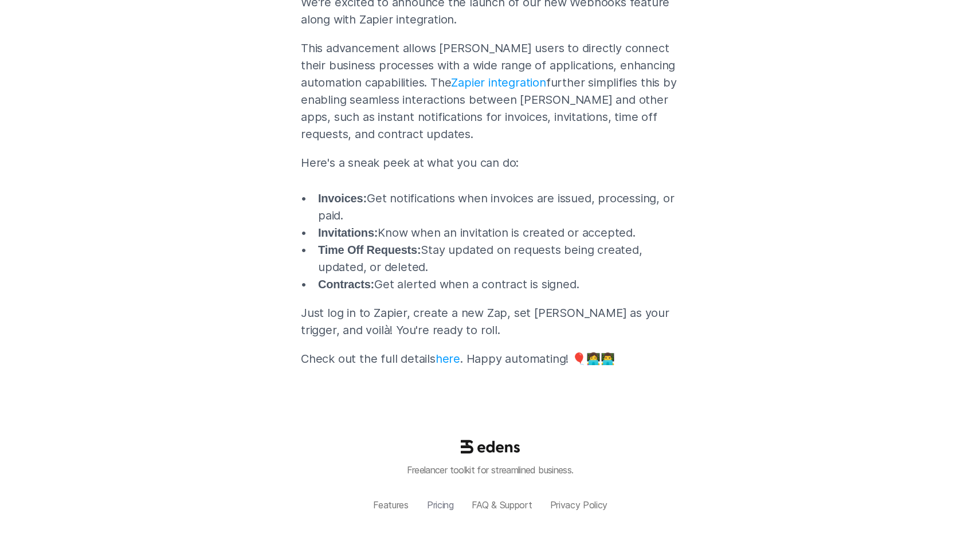  Describe the element at coordinates (498, 284) in the screenshot. I see `p: Get alerted when a contract is signed.` at that location.